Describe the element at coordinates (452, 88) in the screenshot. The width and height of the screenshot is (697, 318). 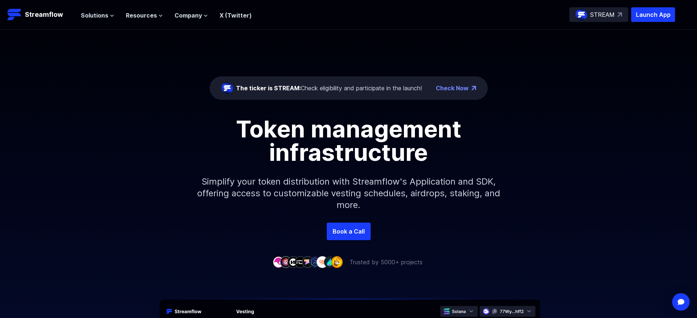
I see `a: Check Now` at that location.